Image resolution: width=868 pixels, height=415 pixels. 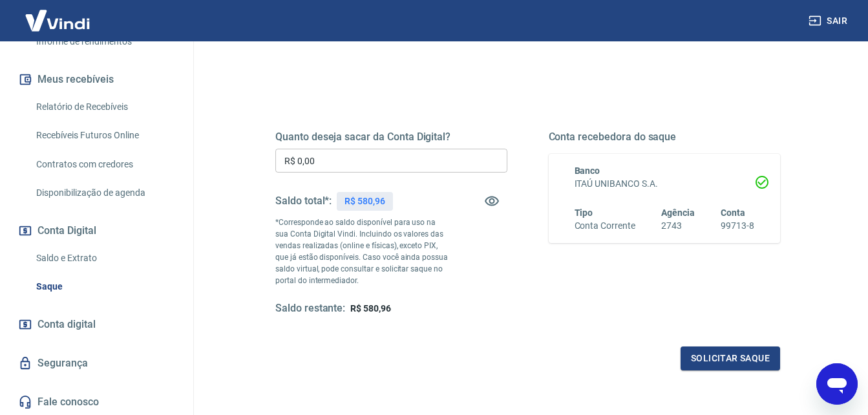 What do you see at coordinates (104, 135) in the screenshot?
I see `a: Recebíveis Futuros Online` at bounding box center [104, 135].